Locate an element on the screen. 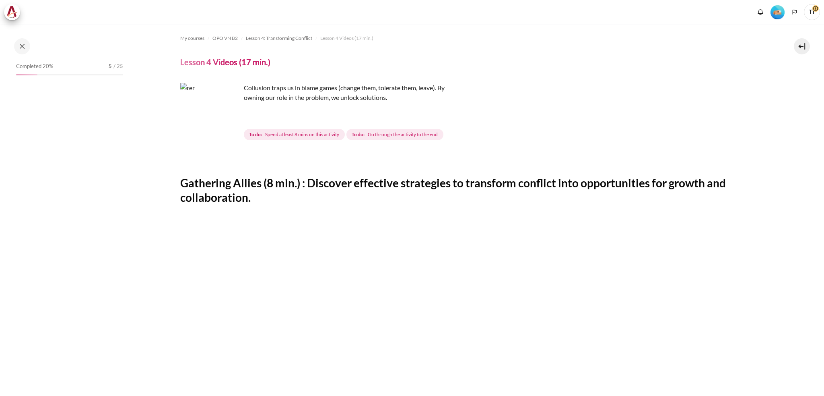 The height and width of the screenshot is (396, 824). a: Lesson 4 Videos (17 min.) is located at coordinates (347, 38).